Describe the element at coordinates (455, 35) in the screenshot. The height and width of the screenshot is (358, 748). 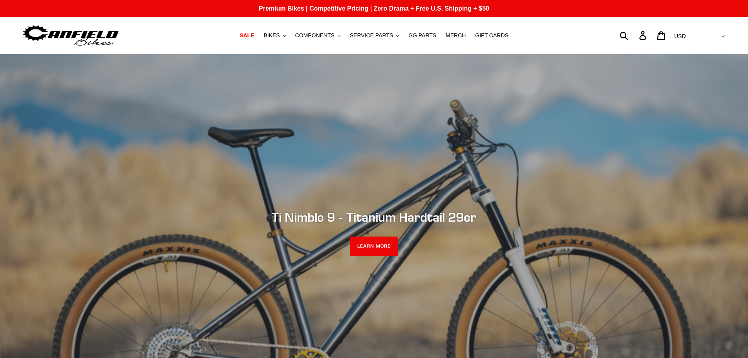
I see `span: MERCH` at that location.